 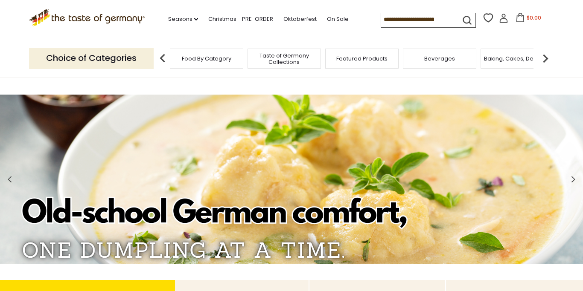 What do you see at coordinates (241, 19) in the screenshot?
I see `a: Christmas - PRE-ORDER` at bounding box center [241, 19].